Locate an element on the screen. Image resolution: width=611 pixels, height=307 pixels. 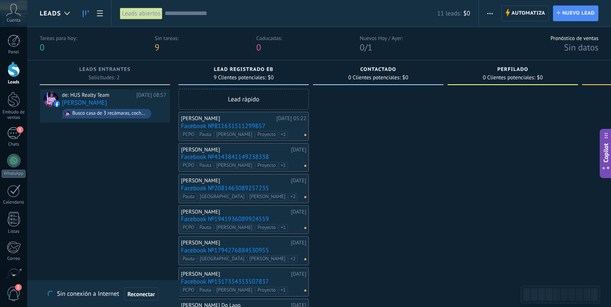
div: Tareas para hoy: is located at coordinates (58, 38).